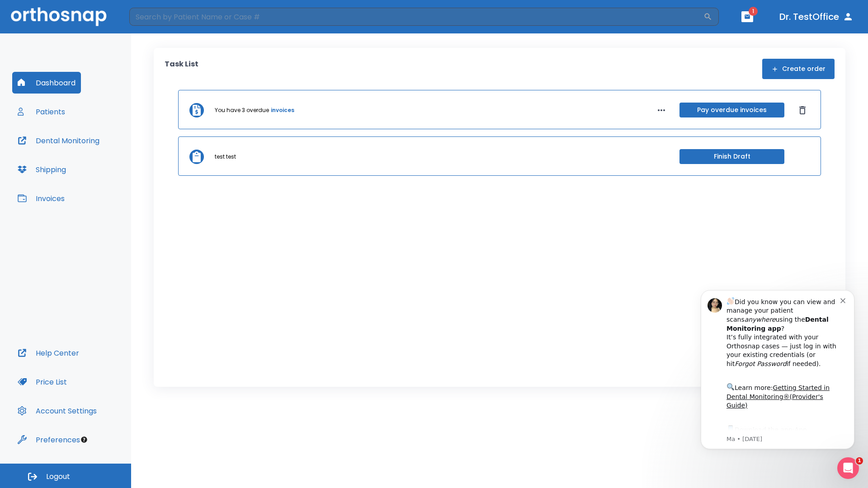 Image resolution: width=868 pixels, height=488 pixels. What do you see at coordinates (42, 169) in the screenshot?
I see `a: Shipping` at bounding box center [42, 169].